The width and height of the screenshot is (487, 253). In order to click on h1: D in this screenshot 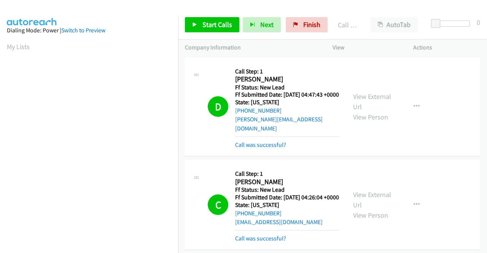, I will do `click(218, 107)`.